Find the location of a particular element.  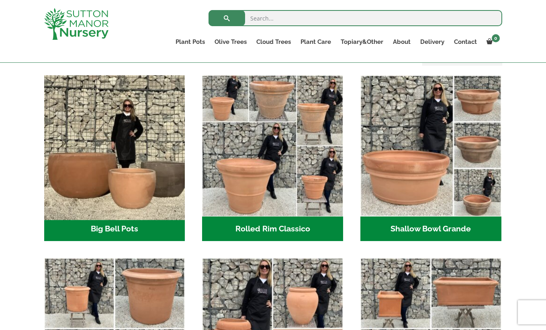

img: Rolled Rim Classico is located at coordinates (273, 146).